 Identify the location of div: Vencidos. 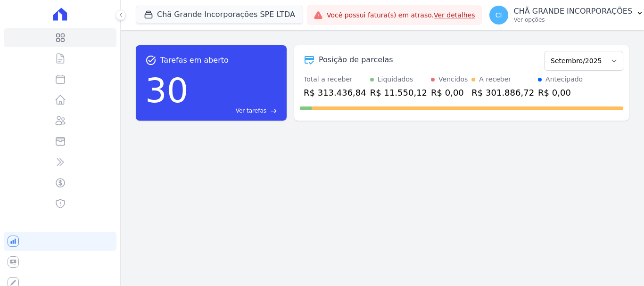
(453, 79).